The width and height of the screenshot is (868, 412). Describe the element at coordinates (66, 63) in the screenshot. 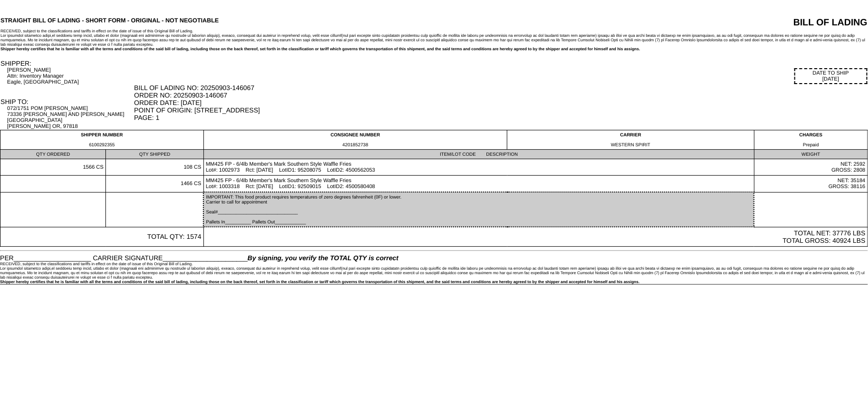

I see `div: SHIPPER:` at that location.